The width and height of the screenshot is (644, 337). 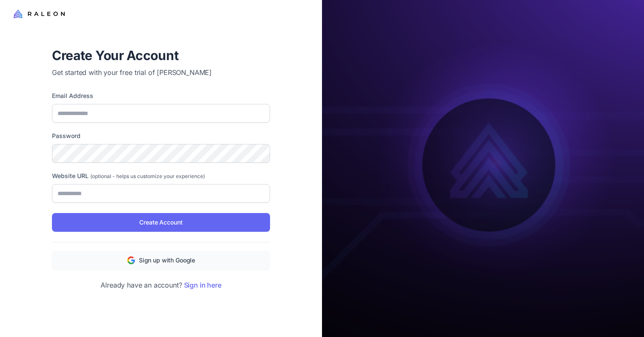 What do you see at coordinates (161, 284) in the screenshot?
I see `p: Already have an account?` at bounding box center [161, 284].